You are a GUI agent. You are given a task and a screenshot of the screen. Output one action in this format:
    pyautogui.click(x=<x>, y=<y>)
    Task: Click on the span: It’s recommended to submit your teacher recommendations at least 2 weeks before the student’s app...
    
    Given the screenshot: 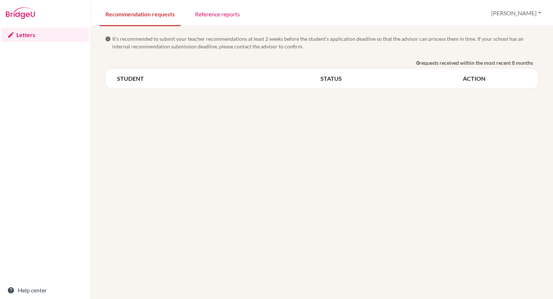 What is the action you would take?
    pyautogui.click(x=326, y=43)
    